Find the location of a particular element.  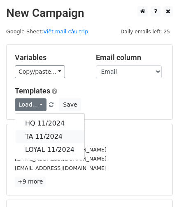

a: Viết mail câu trip is located at coordinates (65, 31).